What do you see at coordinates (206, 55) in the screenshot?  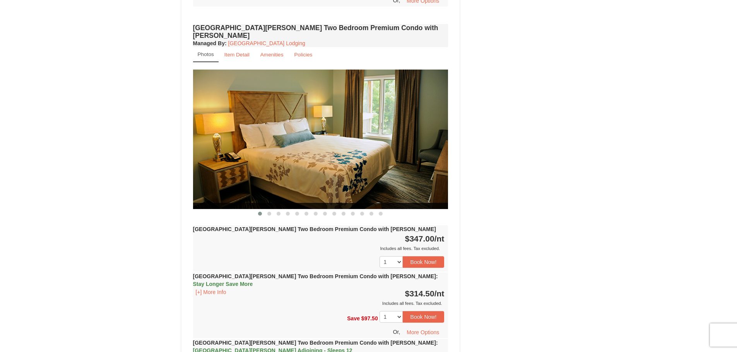 I see `a: Photos` at bounding box center [206, 55].